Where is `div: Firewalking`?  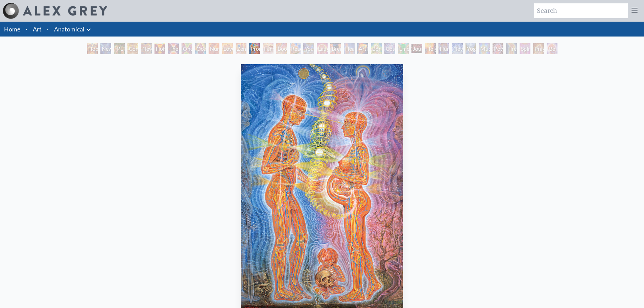
div: Firewalking is located at coordinates (511, 49).